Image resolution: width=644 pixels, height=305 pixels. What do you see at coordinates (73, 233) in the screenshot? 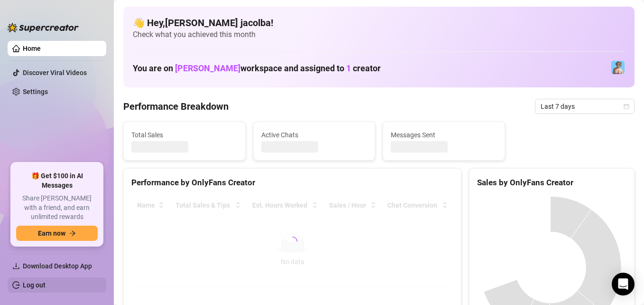
I see `span: arrow-right` at bounding box center [73, 233].